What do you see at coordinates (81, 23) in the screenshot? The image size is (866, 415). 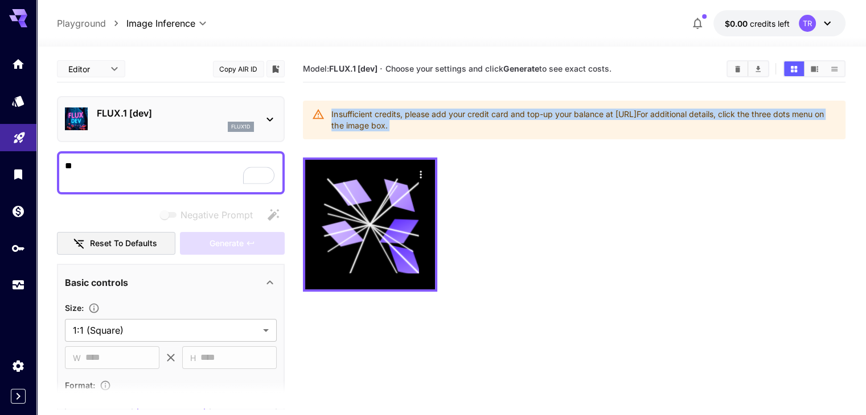 I see `a: Playground` at bounding box center [81, 23].